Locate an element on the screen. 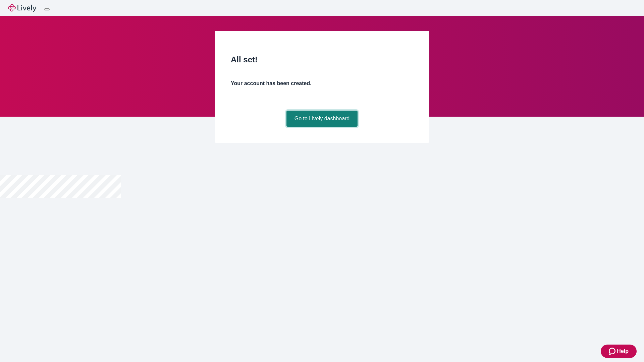 The image size is (644, 362). span: Help is located at coordinates (622, 351).